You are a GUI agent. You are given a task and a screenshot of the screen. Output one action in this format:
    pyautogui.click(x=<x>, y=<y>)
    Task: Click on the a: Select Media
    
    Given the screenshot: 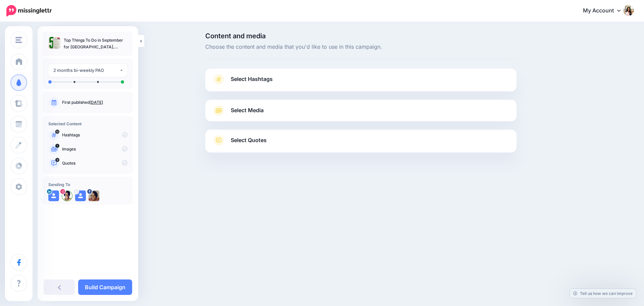 What is the action you would take?
    pyautogui.click(x=361, y=110)
    